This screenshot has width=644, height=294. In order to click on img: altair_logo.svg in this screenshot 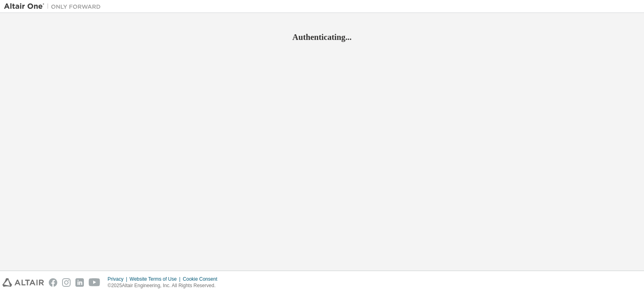, I will do `click(23, 282)`.